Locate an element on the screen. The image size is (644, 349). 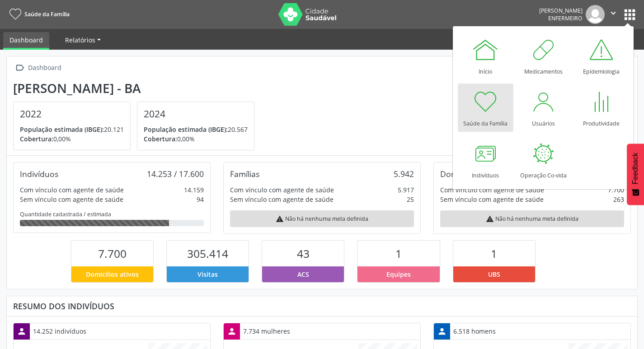
button: Feedback - Mostrar pesquisa is located at coordinates (636, 174).